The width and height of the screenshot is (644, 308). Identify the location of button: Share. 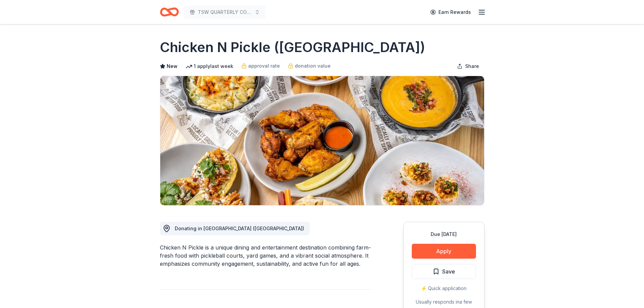
(468, 66).